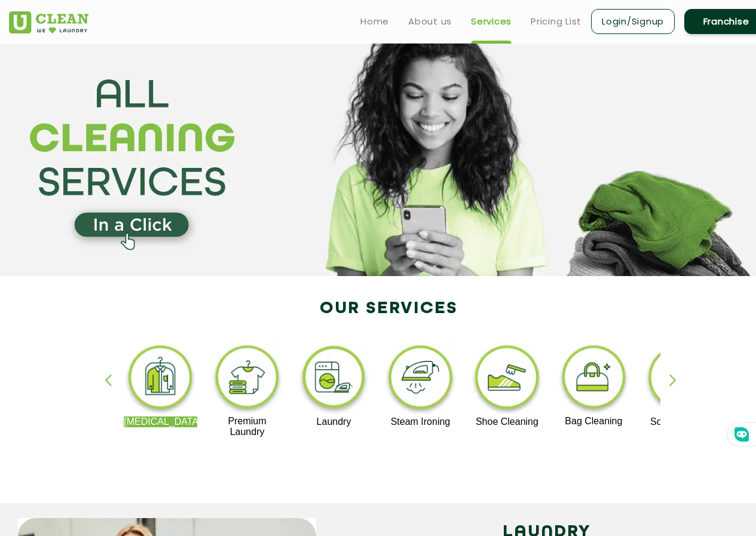 The width and height of the screenshot is (756, 536). I want to click on p: Laundry, so click(334, 422).